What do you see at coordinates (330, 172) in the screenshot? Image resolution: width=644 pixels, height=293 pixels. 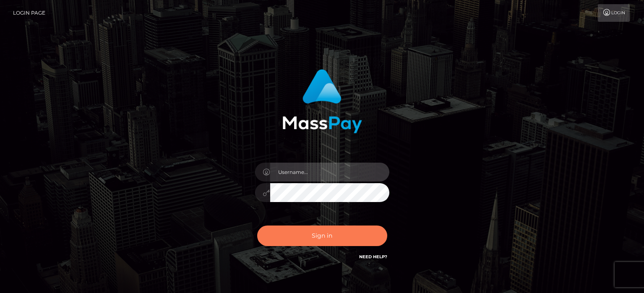 I see `input: Username...` at bounding box center [330, 172].